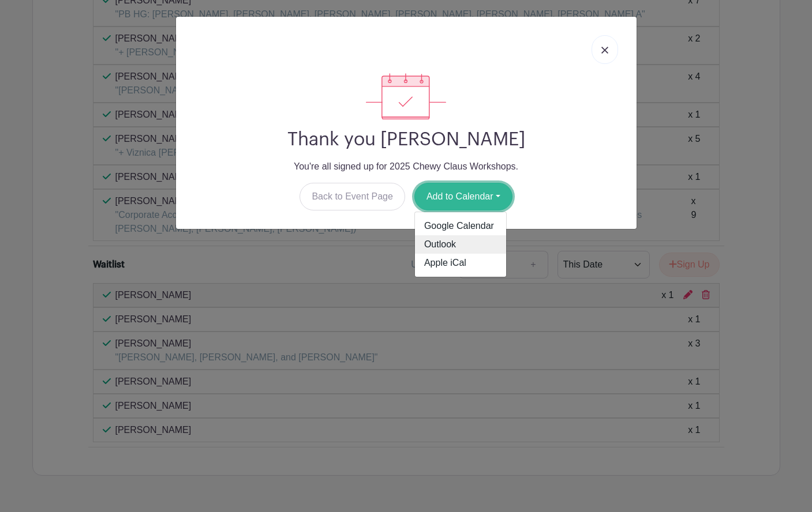 The width and height of the screenshot is (812, 512). What do you see at coordinates (461, 263) in the screenshot?
I see `a: Apple iCal` at bounding box center [461, 263].